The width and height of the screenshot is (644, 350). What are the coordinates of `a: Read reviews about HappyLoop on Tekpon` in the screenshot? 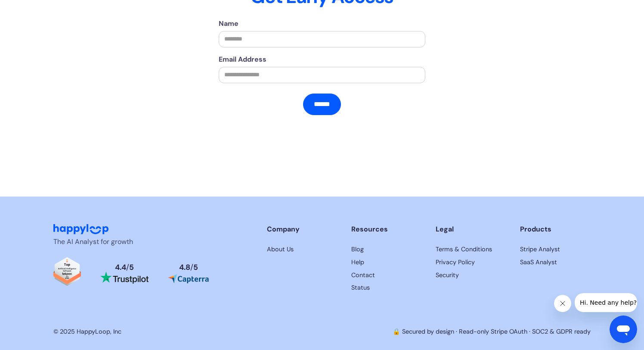 It's located at (67, 274).